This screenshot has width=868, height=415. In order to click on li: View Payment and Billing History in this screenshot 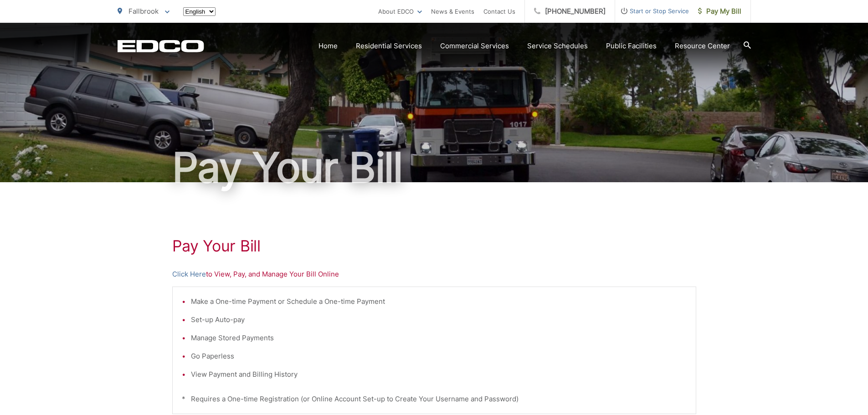, I will do `click(439, 374)`.